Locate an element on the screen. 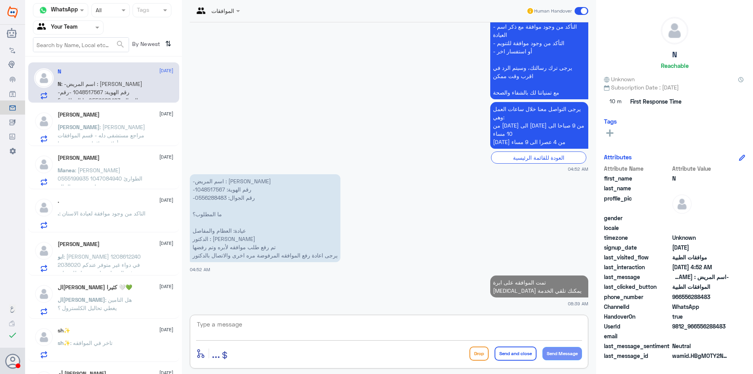 The image size is (753, 374). h5: الحمدلله حمدا كثيرا 🤍💚 is located at coordinates (95, 287).